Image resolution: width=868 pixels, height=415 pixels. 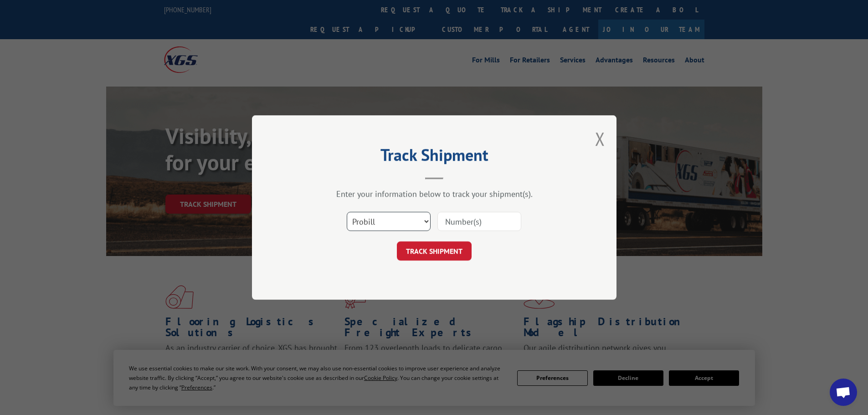 I want to click on input: Number(s), so click(x=480, y=221).